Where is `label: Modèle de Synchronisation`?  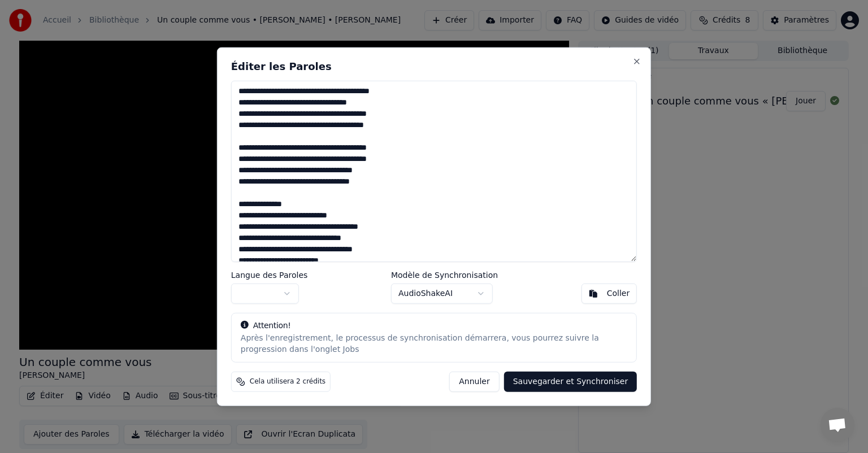 label: Modèle de Synchronisation is located at coordinates (444, 275).